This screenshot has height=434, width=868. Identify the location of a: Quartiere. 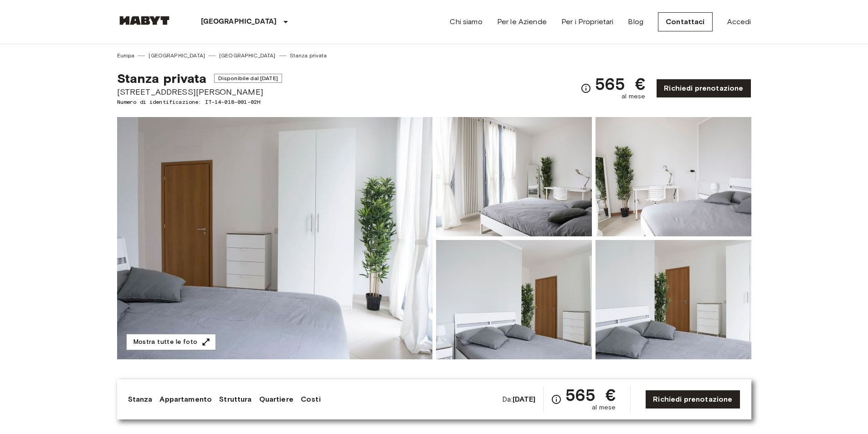
(276, 400).